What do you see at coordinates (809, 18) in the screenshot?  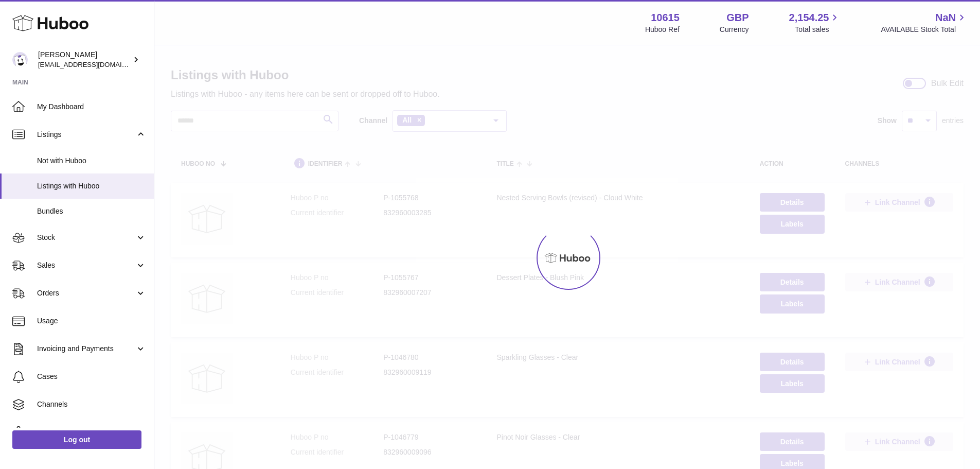 I see `span: 2,154.25` at bounding box center [809, 18].